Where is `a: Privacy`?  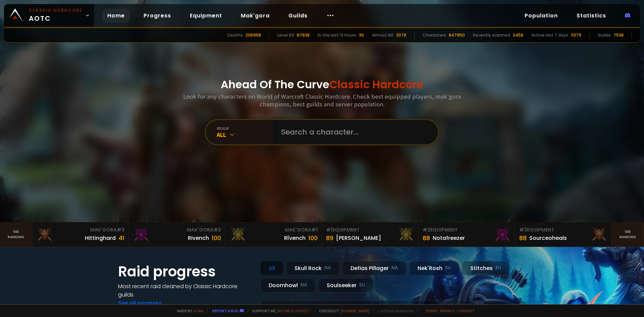
a: Privacy is located at coordinates (447, 310).